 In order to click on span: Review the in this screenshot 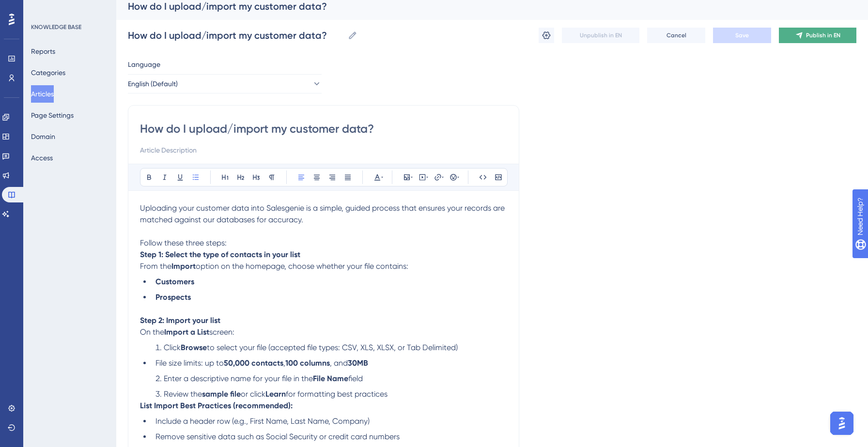, I will do `click(183, 393)`.